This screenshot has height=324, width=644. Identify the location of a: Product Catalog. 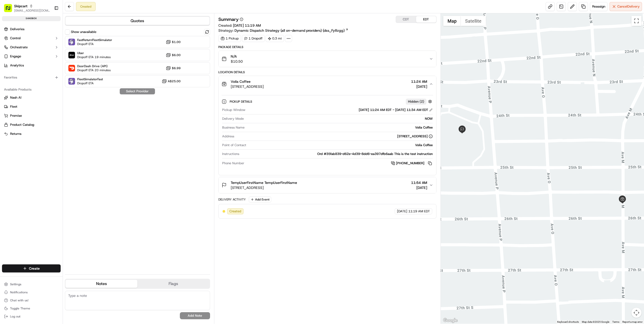
(31, 125).